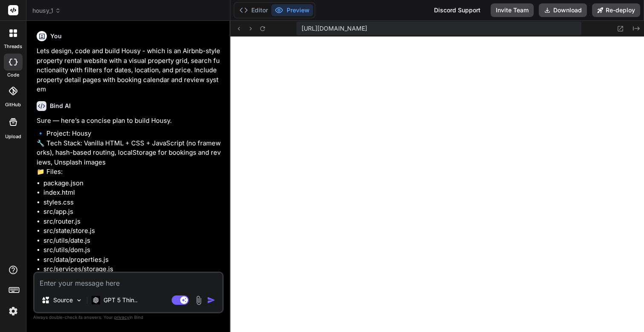  I want to click on h6: You, so click(56, 36).